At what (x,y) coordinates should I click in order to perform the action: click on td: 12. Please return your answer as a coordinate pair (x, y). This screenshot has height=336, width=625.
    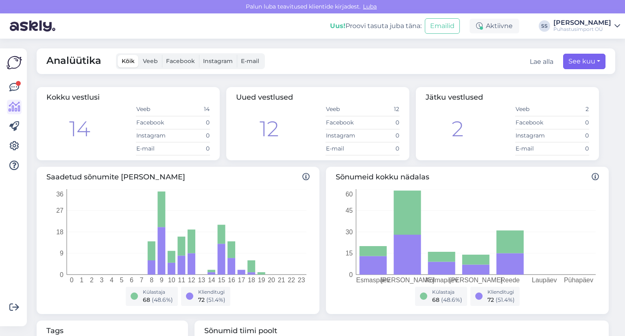
    Looking at the image, I should click on (381, 109).